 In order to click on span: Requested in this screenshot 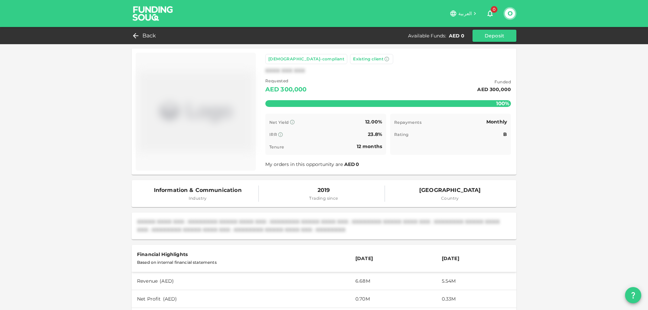, I will do `click(286, 81)`.